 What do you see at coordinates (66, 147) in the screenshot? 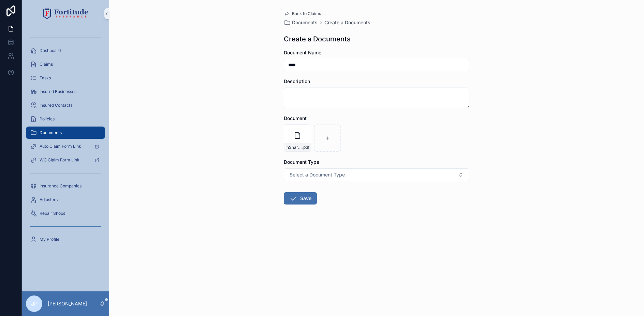
I see `a: Auto Claim Form Link` at bounding box center [66, 147].